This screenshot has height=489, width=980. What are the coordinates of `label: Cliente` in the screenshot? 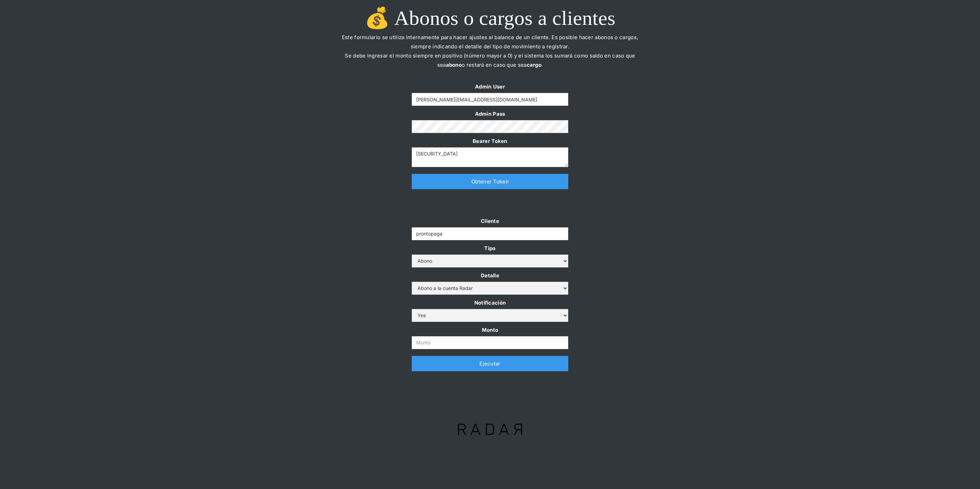 It's located at (490, 221).